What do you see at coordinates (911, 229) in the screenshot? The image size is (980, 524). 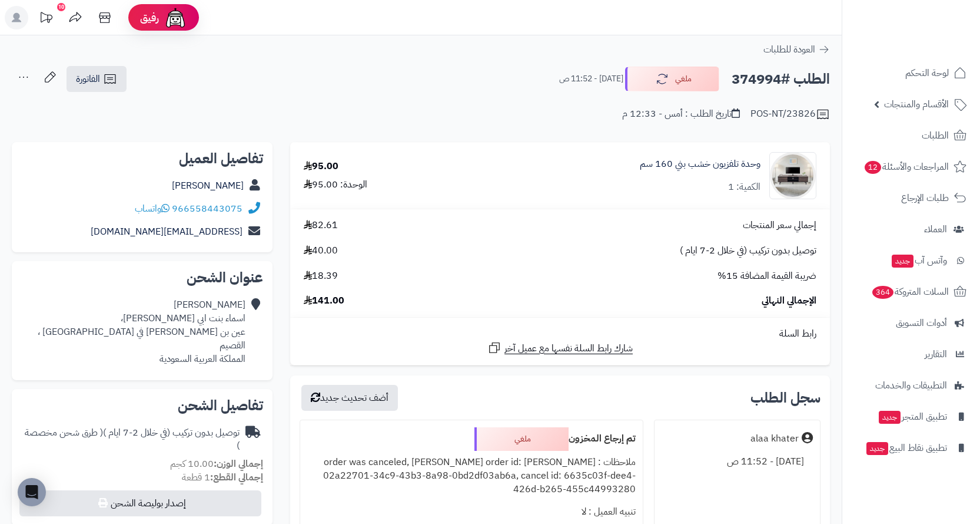 I see `a: العملاء` at bounding box center [911, 229].